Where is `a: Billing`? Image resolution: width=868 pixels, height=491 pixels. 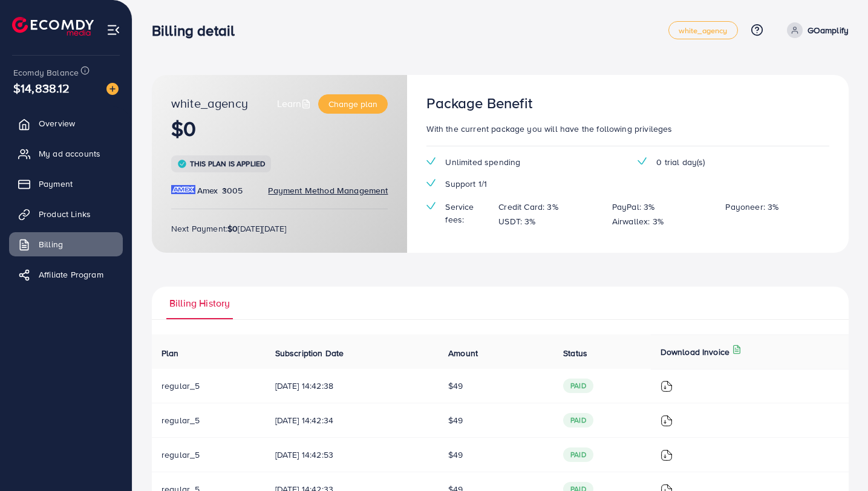
a: Billing is located at coordinates (66, 244).